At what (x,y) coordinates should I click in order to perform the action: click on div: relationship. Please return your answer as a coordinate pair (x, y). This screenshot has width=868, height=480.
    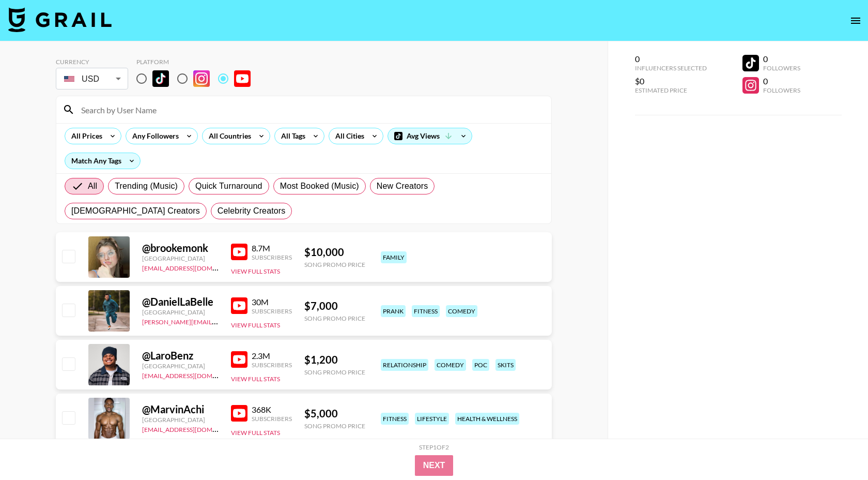
    Looking at the image, I should click on (404, 365).